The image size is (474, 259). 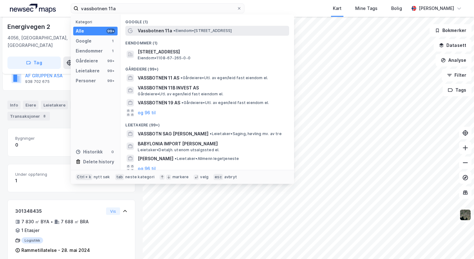 What do you see at coordinates (230, 177) in the screenshot?
I see `div: avbryt` at bounding box center [230, 177].